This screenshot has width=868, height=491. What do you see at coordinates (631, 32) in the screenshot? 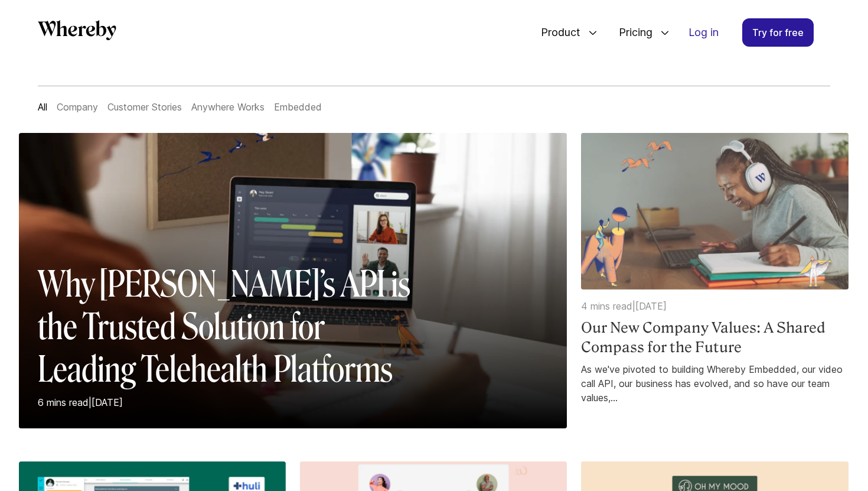
I see `span: Pricing` at bounding box center [631, 32].